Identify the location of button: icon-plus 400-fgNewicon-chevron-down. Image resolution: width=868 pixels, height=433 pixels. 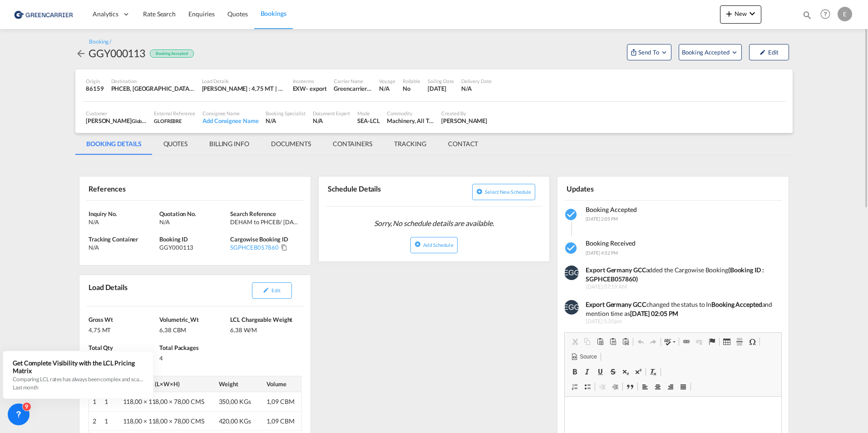
(741, 15).